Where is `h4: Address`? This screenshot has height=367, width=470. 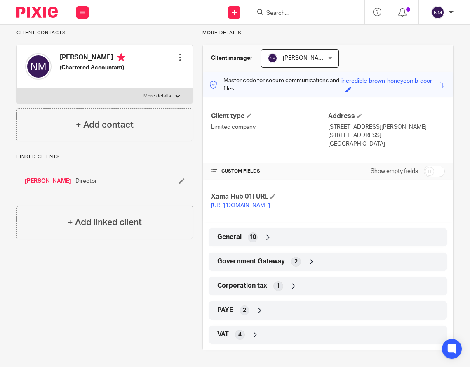 h4: Address is located at coordinates (386, 116).